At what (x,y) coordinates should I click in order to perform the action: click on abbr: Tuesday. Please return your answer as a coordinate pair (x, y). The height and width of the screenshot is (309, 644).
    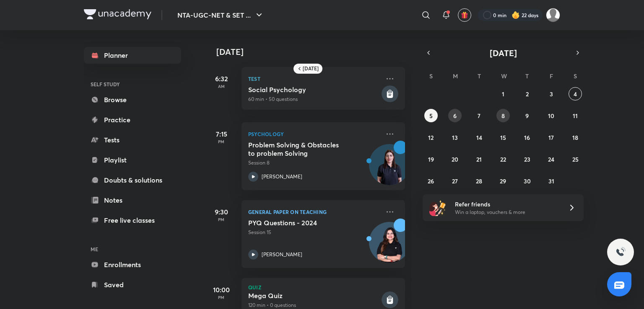
    Looking at the image, I should click on (478, 75).